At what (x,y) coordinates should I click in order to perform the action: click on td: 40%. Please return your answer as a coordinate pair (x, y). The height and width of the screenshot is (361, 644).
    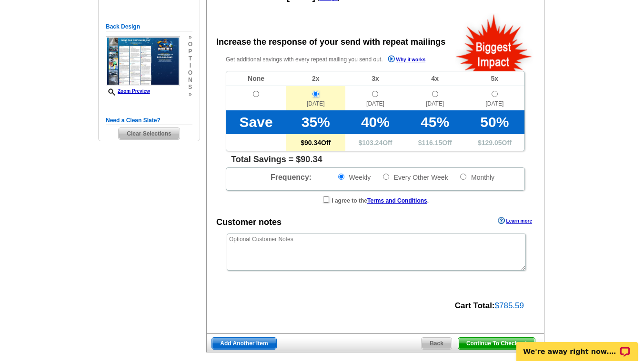
    Looking at the image, I should click on (375, 122).